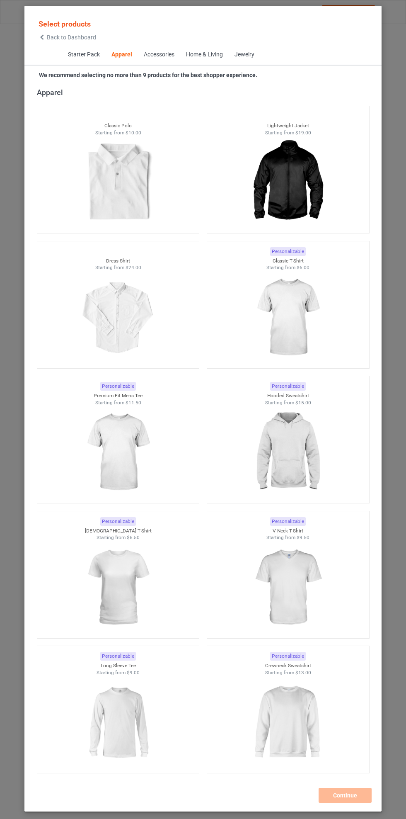  Describe the element at coordinates (118, 126) in the screenshot. I see `div: Classic Polo` at that location.